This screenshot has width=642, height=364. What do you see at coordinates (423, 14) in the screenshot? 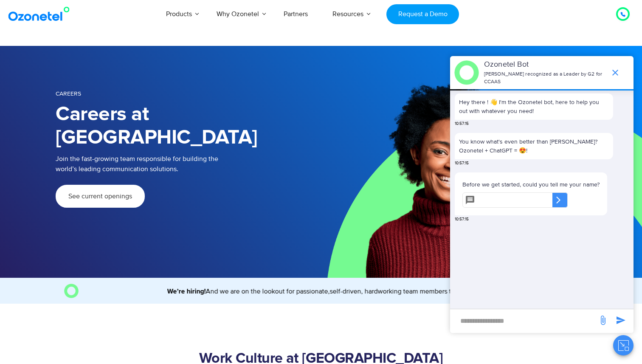
I see `a: Request a Demo` at bounding box center [423, 14].